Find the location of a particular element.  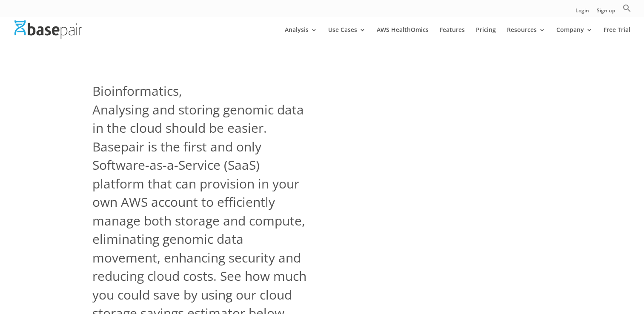

a: Login is located at coordinates (582, 12).